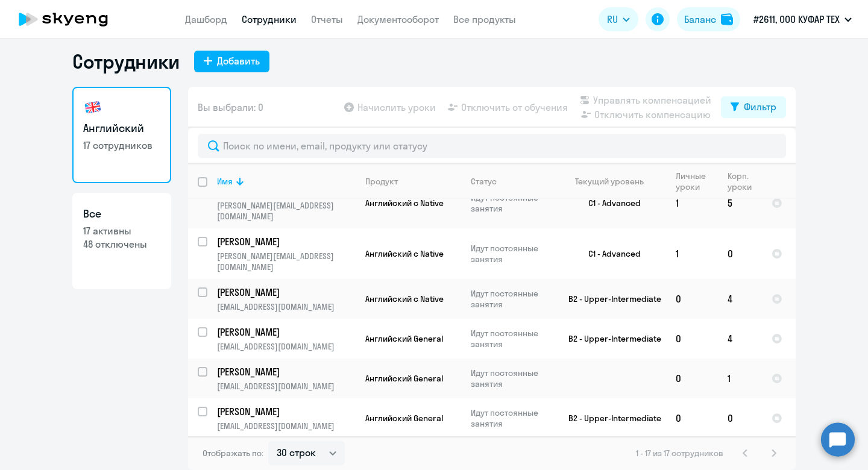 The height and width of the screenshot is (470, 868). Describe the element at coordinates (122, 244) in the screenshot. I see `p: 48 отключены` at that location.